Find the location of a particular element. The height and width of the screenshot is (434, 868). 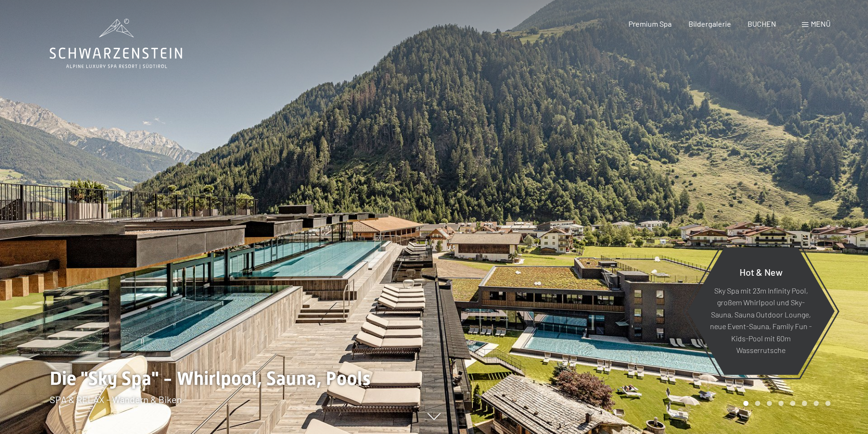

span: Bildergalerie is located at coordinates (709, 23).